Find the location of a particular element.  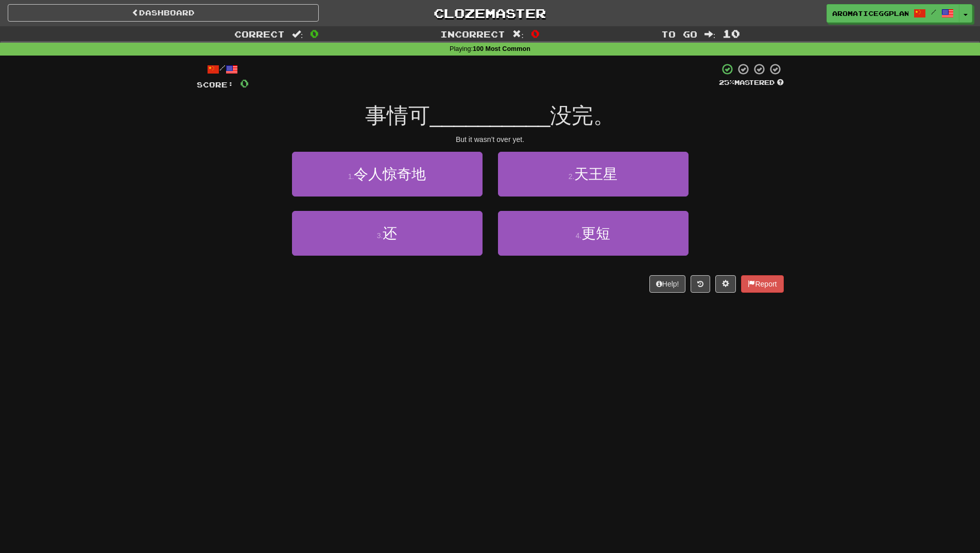

span: 天王星 is located at coordinates (596, 174).